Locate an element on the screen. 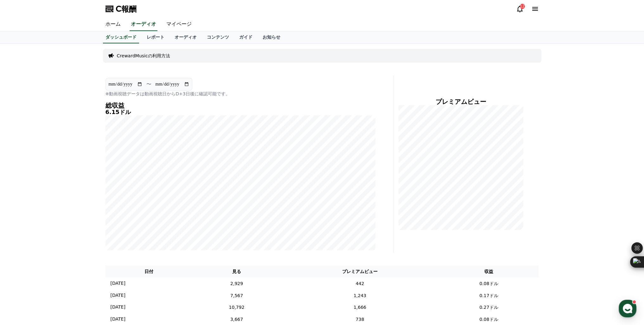 This screenshot has width=644, height=325. font: レポート is located at coordinates (156, 37).